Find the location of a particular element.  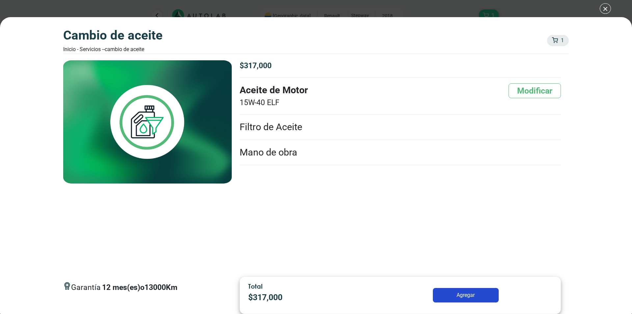

span: Total is located at coordinates (256, 286).